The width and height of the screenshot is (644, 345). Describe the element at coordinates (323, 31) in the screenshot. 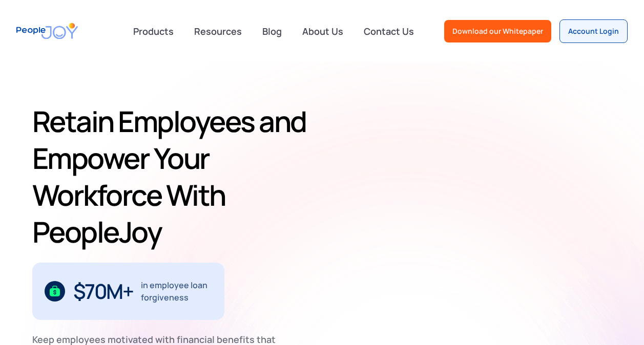

I see `a: About Us` at that location.